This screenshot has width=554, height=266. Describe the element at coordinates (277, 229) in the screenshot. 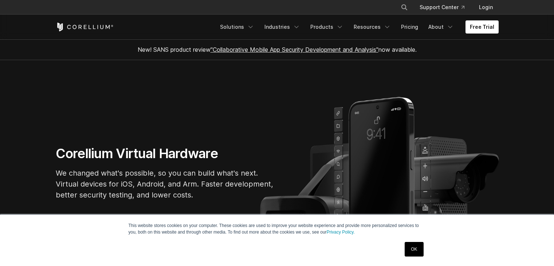

I see `p: This website stores cookies on your computer. These cookies are used to improve your website expe...` at that location.